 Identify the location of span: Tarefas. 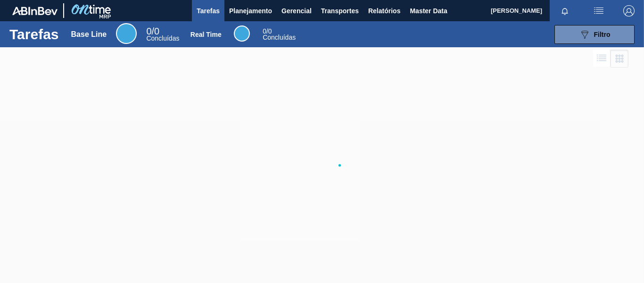
(208, 11).